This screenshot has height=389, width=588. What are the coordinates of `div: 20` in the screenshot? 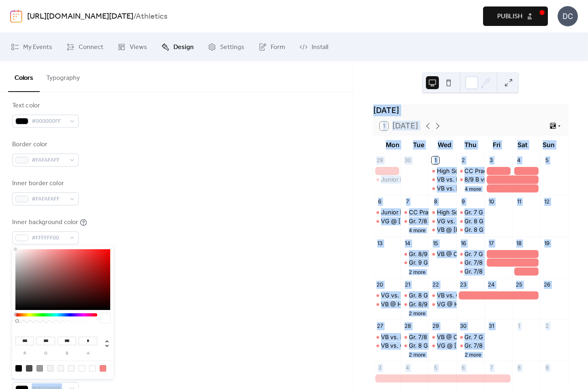 It's located at (380, 285).